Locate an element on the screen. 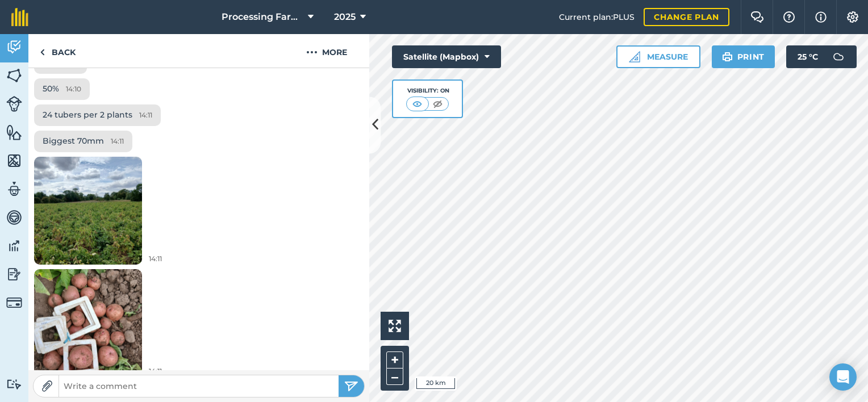 The height and width of the screenshot is (402, 868). img: svg+xml;base64,PHN2ZyB4bWxucz0iaHR0cDovL3d3dy53My5vcmcvMjAwMC9zdmciIHdpZHRoPSIxOSIgaGVpZ2h0PSIyNC... is located at coordinates (727, 57).